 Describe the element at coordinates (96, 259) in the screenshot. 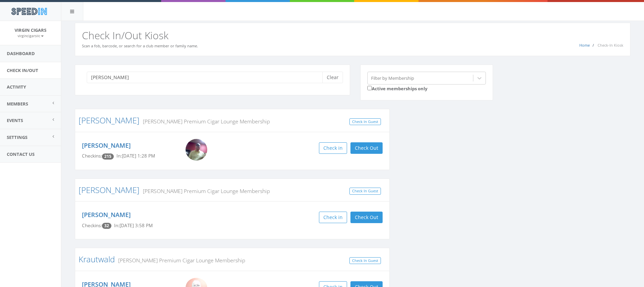

I see `a: Krautwald` at that location.